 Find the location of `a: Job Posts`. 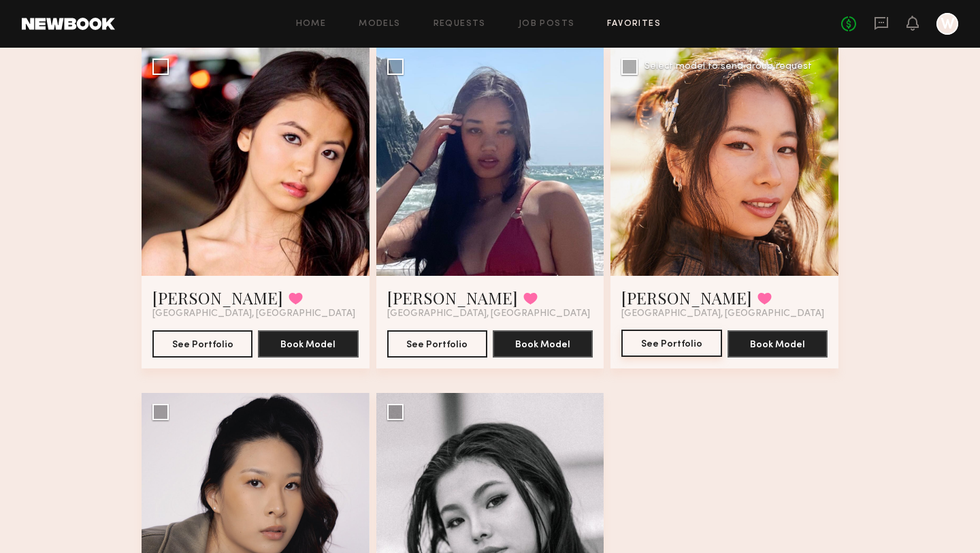

a: Job Posts is located at coordinates (547, 24).